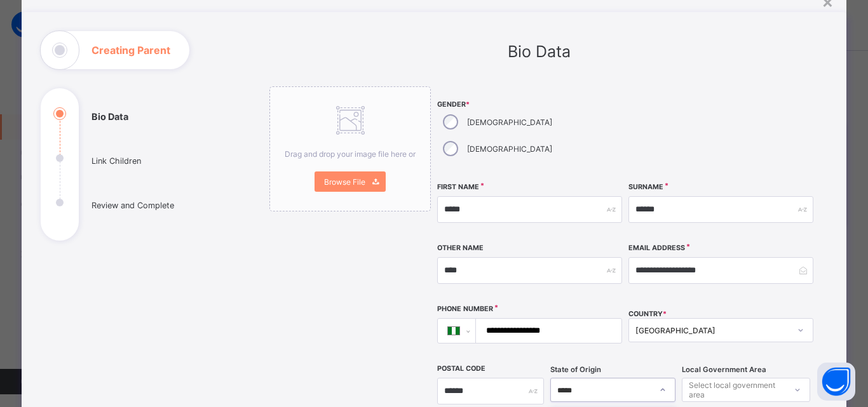  What do you see at coordinates (576, 369) in the screenshot?
I see `span: State of Origin` at bounding box center [576, 369].